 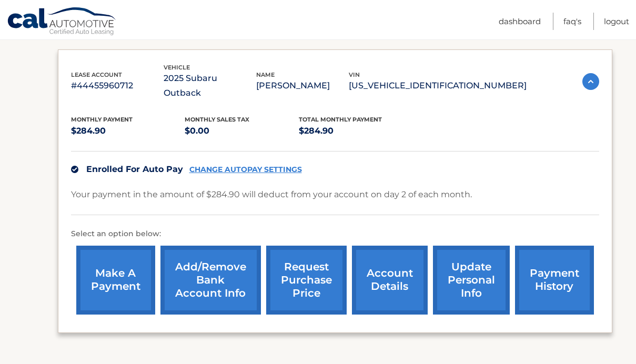 I want to click on span: Monthly sales Tax, so click(x=217, y=119).